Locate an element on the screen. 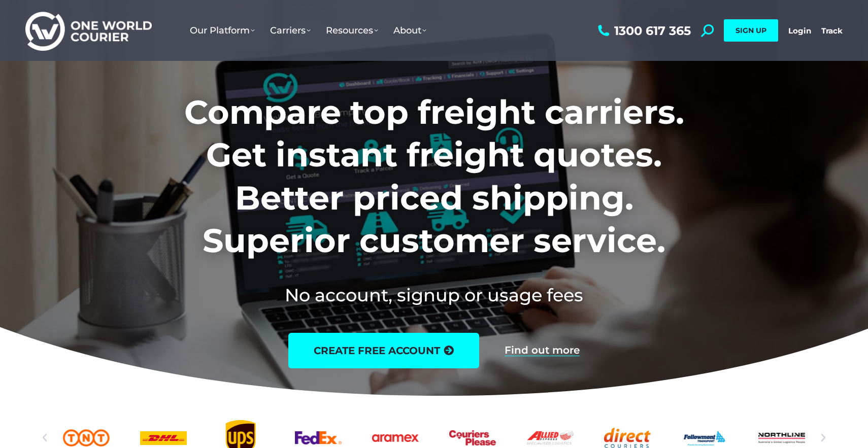  img: One World Courier is located at coordinates (88, 30).